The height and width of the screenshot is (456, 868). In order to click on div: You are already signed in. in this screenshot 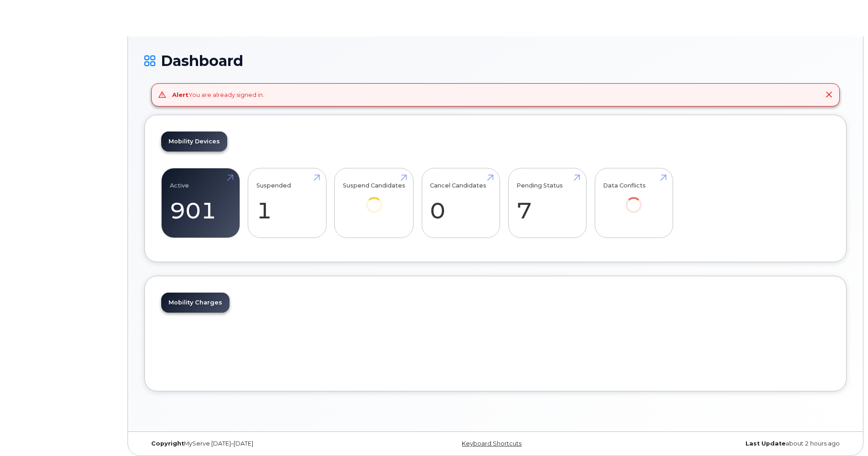, I will do `click(218, 94)`.